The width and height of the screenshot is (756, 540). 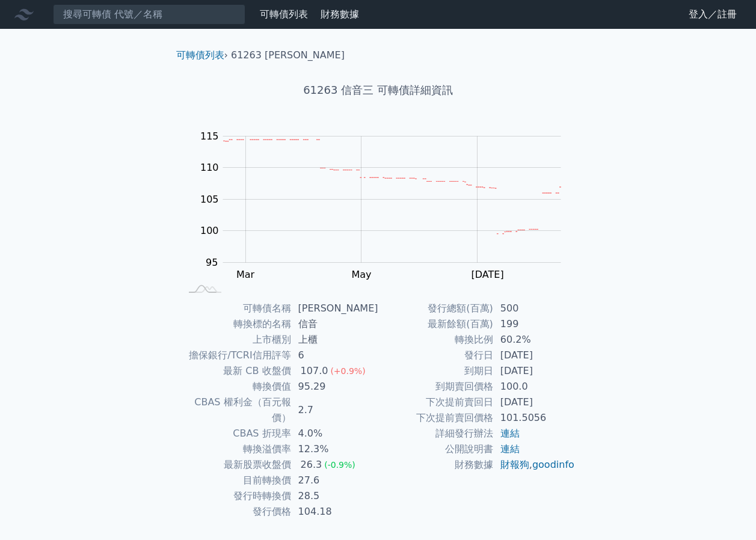 I want to click on td: 轉換價值, so click(x=236, y=387).